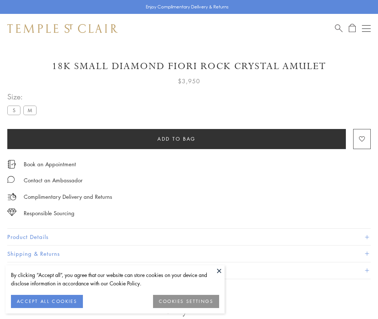 The width and height of the screenshot is (378, 319). What do you see at coordinates (339, 28) in the screenshot?
I see `a: Search` at bounding box center [339, 28].